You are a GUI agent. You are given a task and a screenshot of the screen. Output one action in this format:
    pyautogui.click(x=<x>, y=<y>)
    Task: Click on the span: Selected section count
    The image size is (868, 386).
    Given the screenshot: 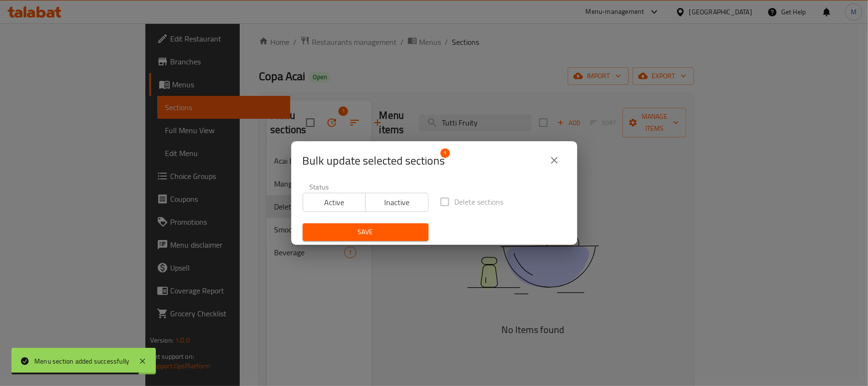 What is the action you would take?
    pyautogui.click(x=374, y=161)
    